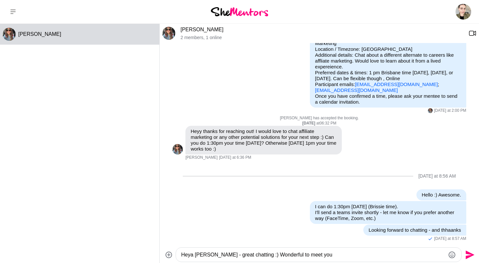 This screenshot has width=479, height=263. Describe the element at coordinates (169, 33) in the screenshot. I see `a: K` at that location.